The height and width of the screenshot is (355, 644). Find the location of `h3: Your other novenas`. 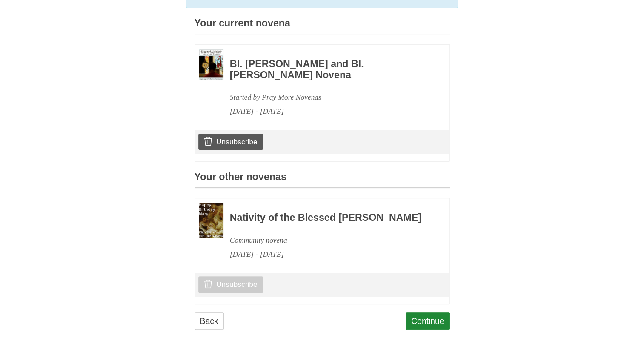

h3: Your other novenas is located at coordinates (322, 180).